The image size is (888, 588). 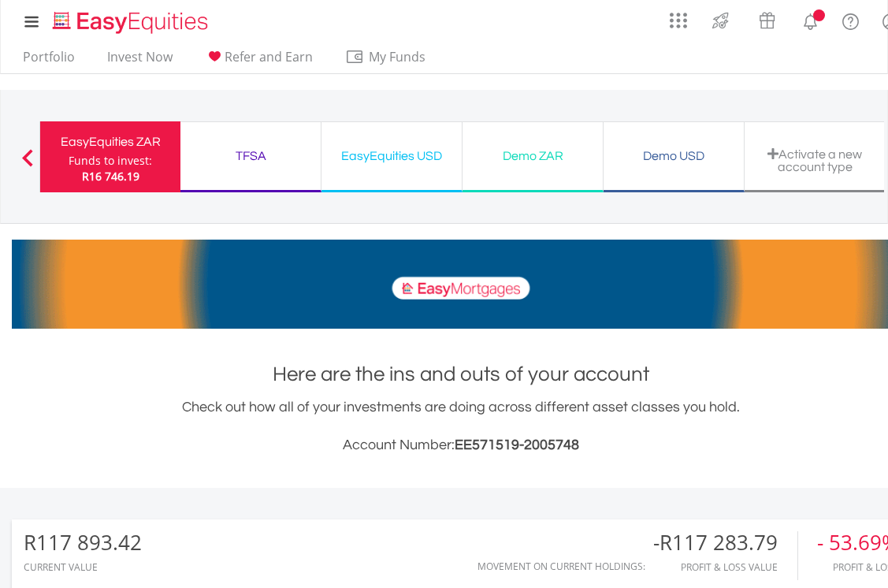 I want to click on div: EasyEquities ZAR, so click(x=111, y=142).